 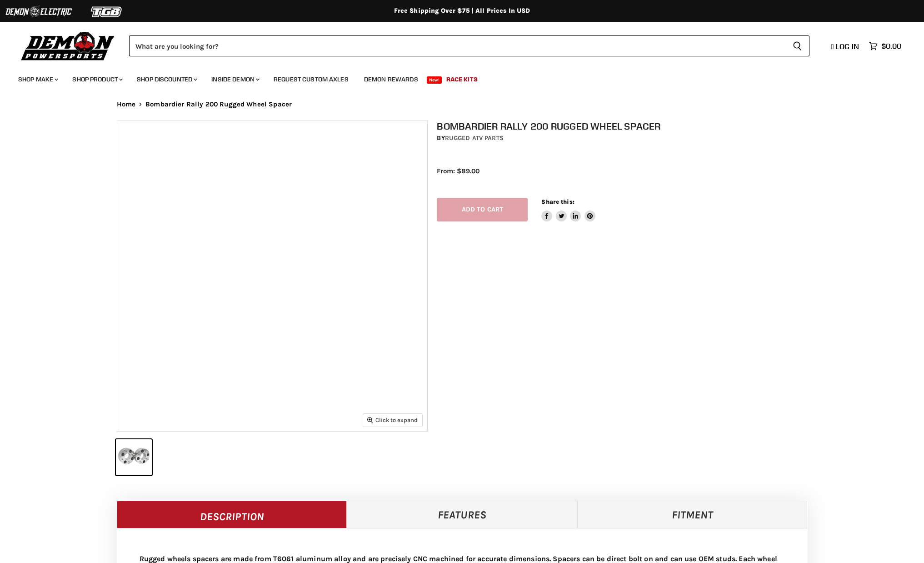 I want to click on span: Log in, so click(x=847, y=46).